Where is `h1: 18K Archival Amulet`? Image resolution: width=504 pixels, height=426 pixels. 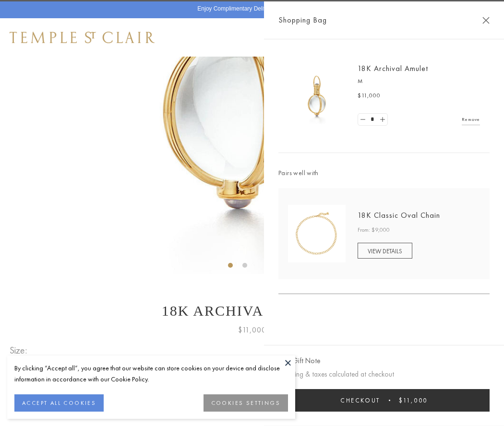 h1: 18K Archival Amulet is located at coordinates (252, 311).